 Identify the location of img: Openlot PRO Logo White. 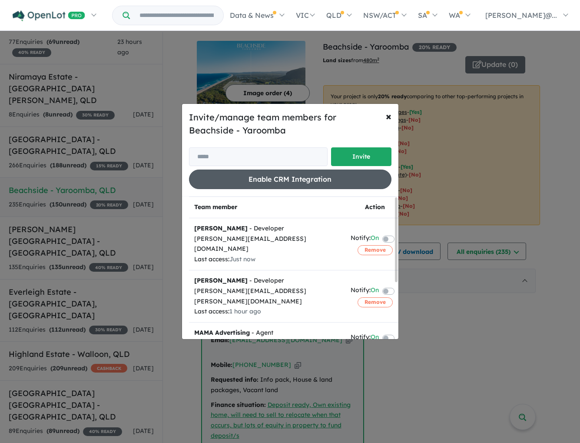
(49, 16).